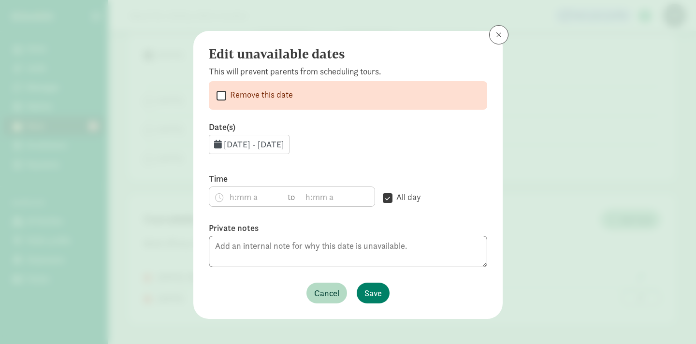 The width and height of the screenshot is (696, 344). Describe the element at coordinates (260, 95) in the screenshot. I see `label: Remove this date` at that location.